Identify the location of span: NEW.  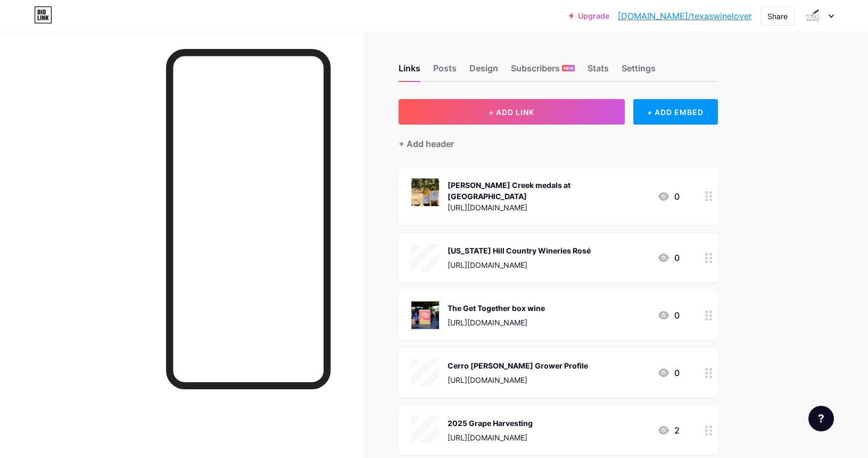
(569, 68).